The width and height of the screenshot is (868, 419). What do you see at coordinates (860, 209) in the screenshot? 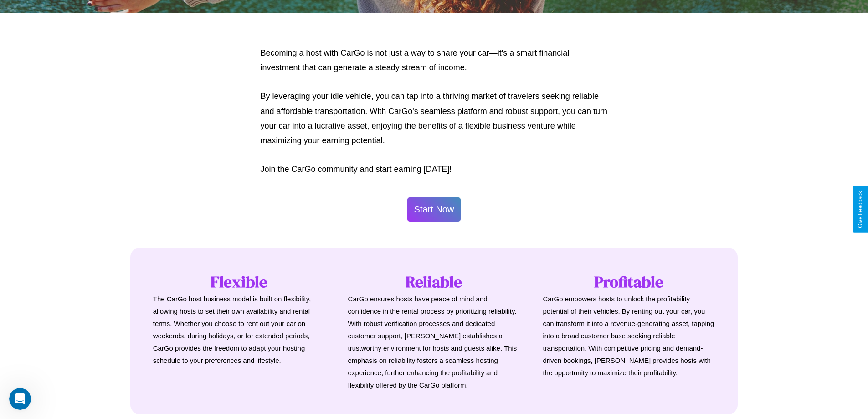
I see `div: Give Feedback` at bounding box center [860, 209].